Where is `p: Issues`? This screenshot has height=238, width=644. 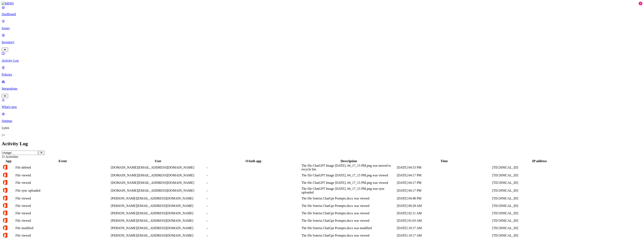
p: Issues is located at coordinates (322, 28).